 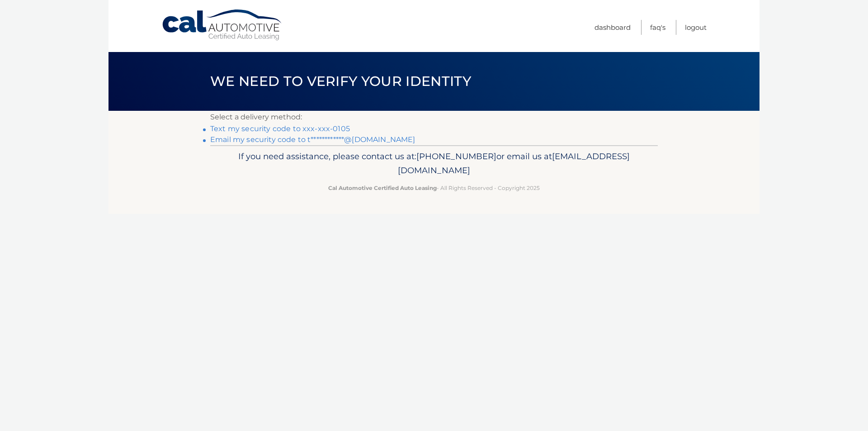 What do you see at coordinates (434, 164) in the screenshot?
I see `p: If you need assistance, please contact us at: or email us at` at bounding box center [434, 164].